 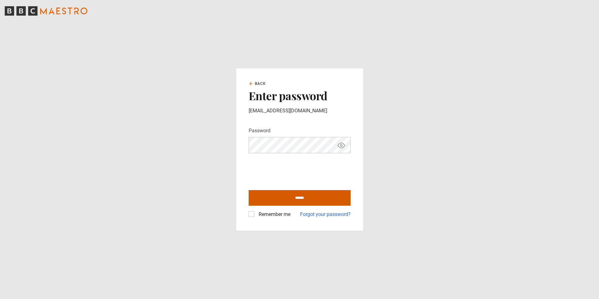 What do you see at coordinates (273, 214) in the screenshot?
I see `label: Remember me` at bounding box center [273, 214].